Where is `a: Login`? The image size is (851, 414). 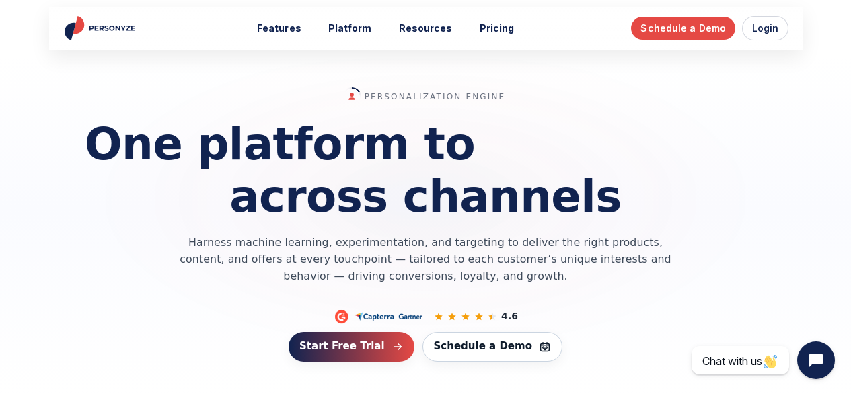 a: Login is located at coordinates (765, 28).